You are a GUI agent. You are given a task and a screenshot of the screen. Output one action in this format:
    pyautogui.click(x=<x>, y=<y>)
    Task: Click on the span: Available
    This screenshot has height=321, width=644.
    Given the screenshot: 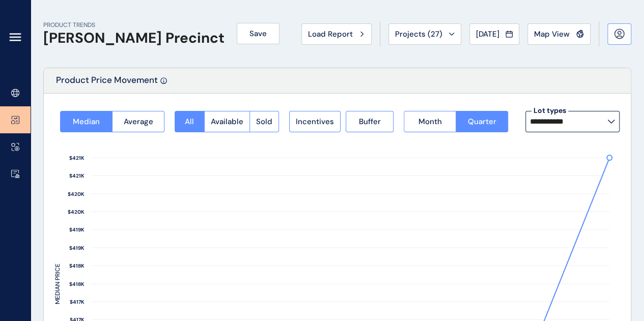 What is the action you would take?
    pyautogui.click(x=227, y=121)
    